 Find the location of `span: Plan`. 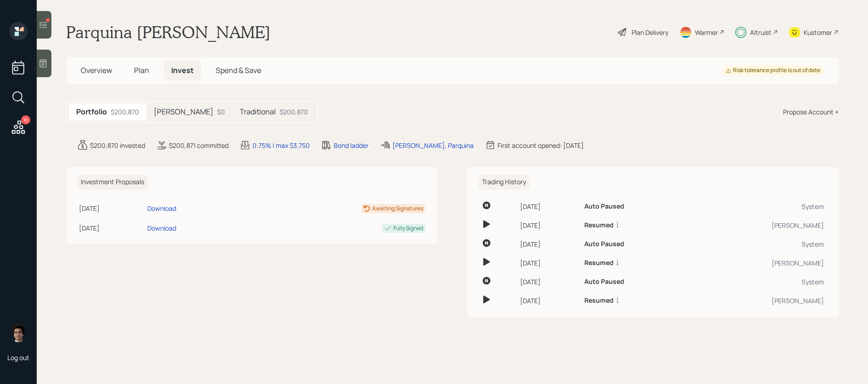

span: Plan is located at coordinates (141, 70).